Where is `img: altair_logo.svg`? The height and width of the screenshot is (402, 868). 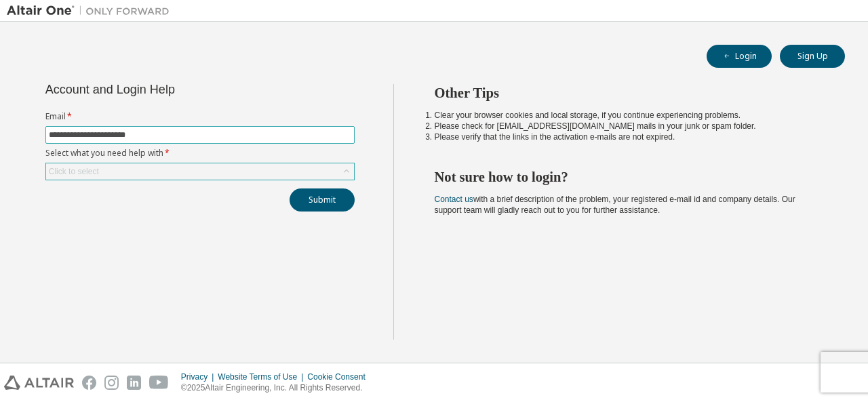 img: altair_logo.svg is located at coordinates (39, 382).